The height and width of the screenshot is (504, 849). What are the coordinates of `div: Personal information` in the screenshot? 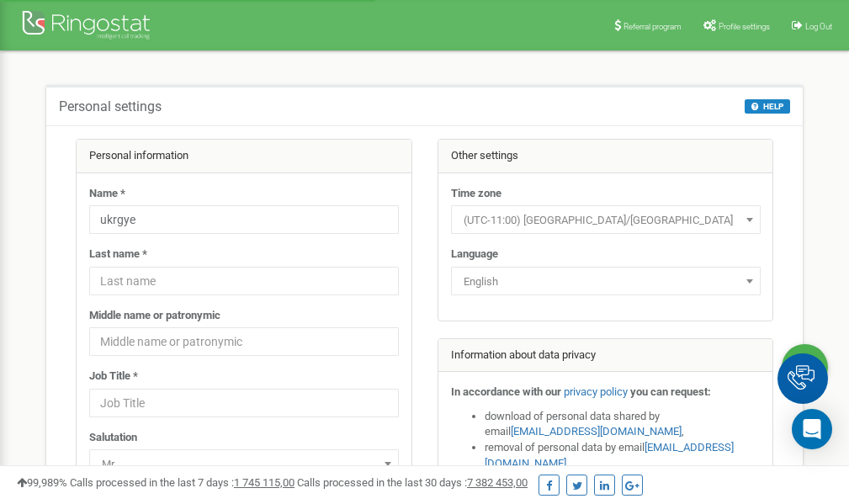 It's located at (244, 156).